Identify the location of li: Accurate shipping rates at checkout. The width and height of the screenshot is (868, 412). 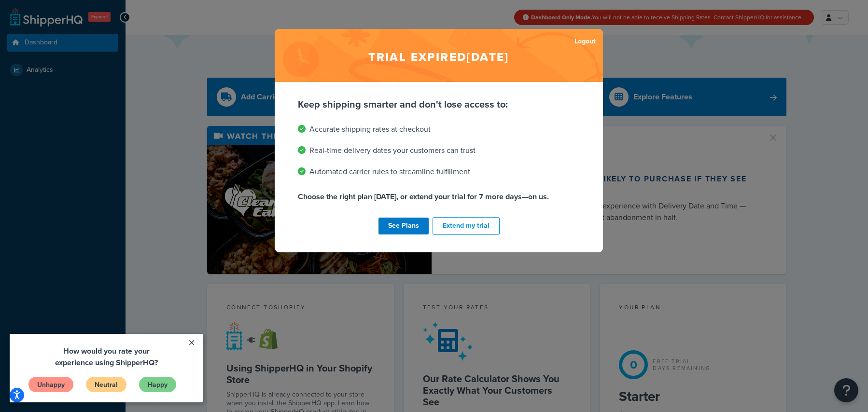
(439, 129).